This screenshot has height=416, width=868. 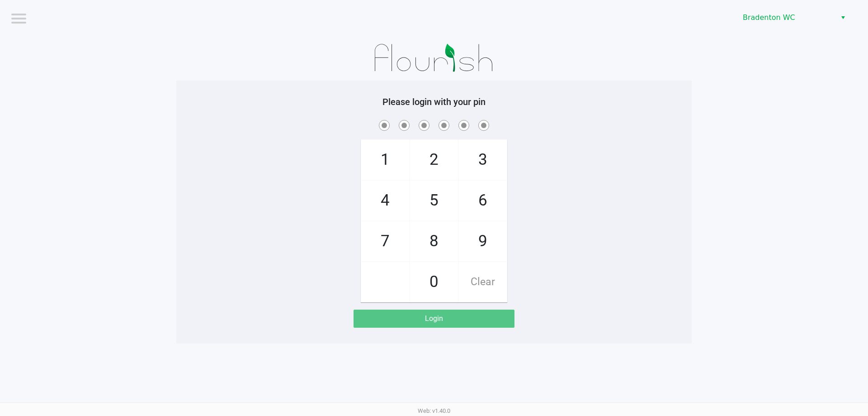 What do you see at coordinates (483, 241) in the screenshot?
I see `span: 9` at bounding box center [483, 241].